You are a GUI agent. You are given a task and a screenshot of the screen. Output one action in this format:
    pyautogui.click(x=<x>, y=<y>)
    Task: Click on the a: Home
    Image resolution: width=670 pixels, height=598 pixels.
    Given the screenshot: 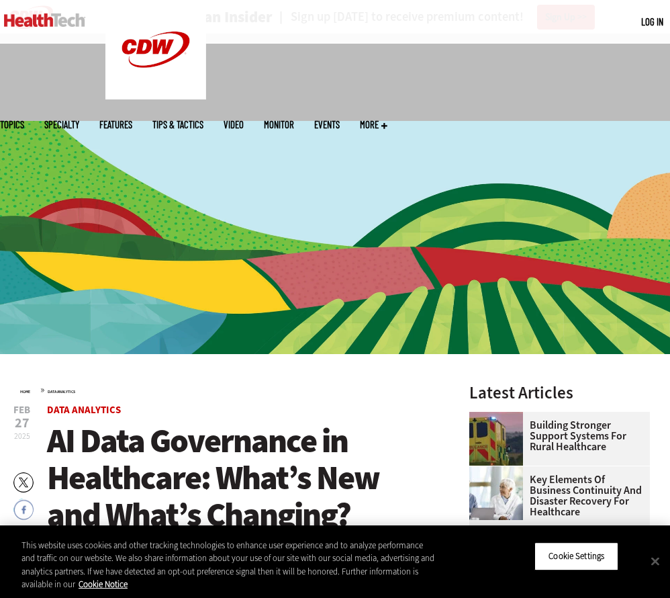 What is the action you would take?
    pyautogui.click(x=25, y=392)
    